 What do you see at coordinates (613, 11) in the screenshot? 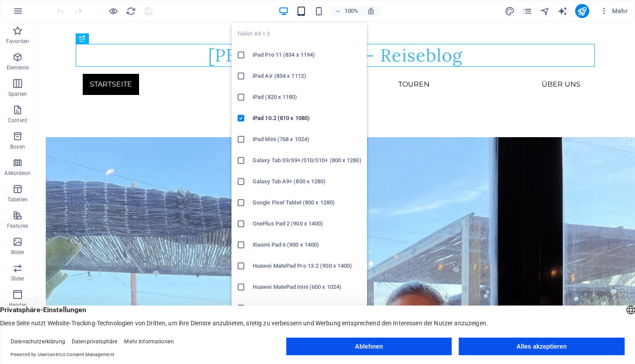
I see `button: Mehr` at bounding box center [613, 11].